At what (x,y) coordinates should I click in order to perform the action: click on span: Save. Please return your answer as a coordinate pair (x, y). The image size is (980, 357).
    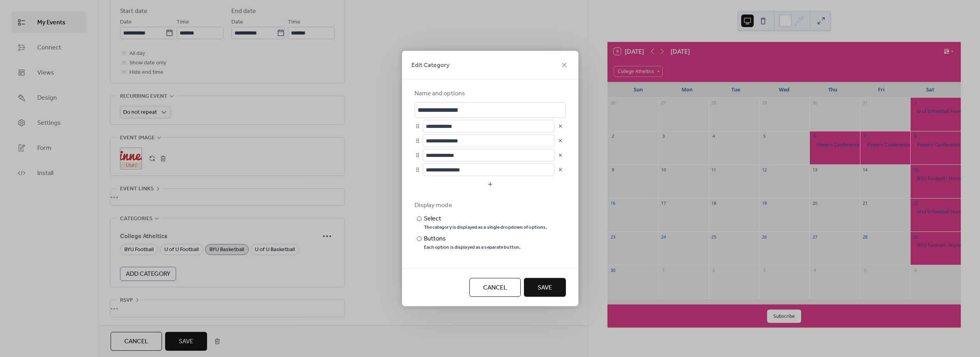
    Looking at the image, I should click on (545, 288).